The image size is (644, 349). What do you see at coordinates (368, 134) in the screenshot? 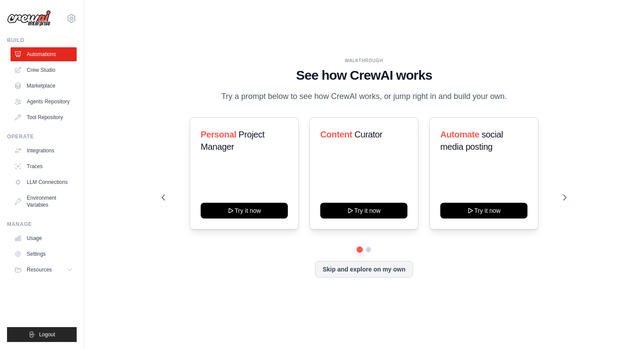
I see `span: Curator` at bounding box center [368, 134].